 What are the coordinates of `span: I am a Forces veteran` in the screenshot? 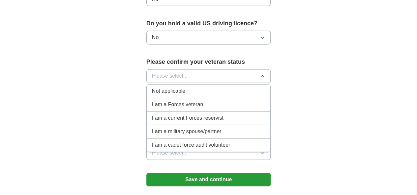 It's located at (177, 105).